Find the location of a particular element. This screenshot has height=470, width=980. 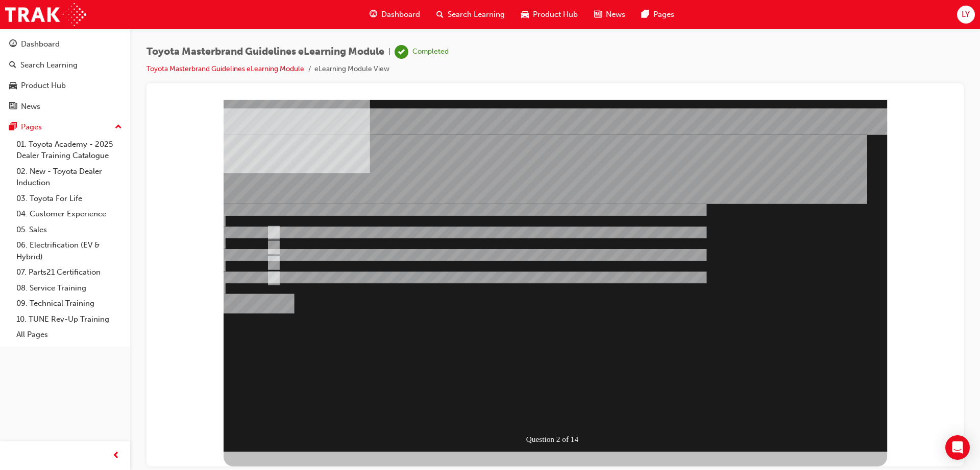

span: Toyota Masterbrand Guidelines eLearning Module is located at coordinates (266, 51).